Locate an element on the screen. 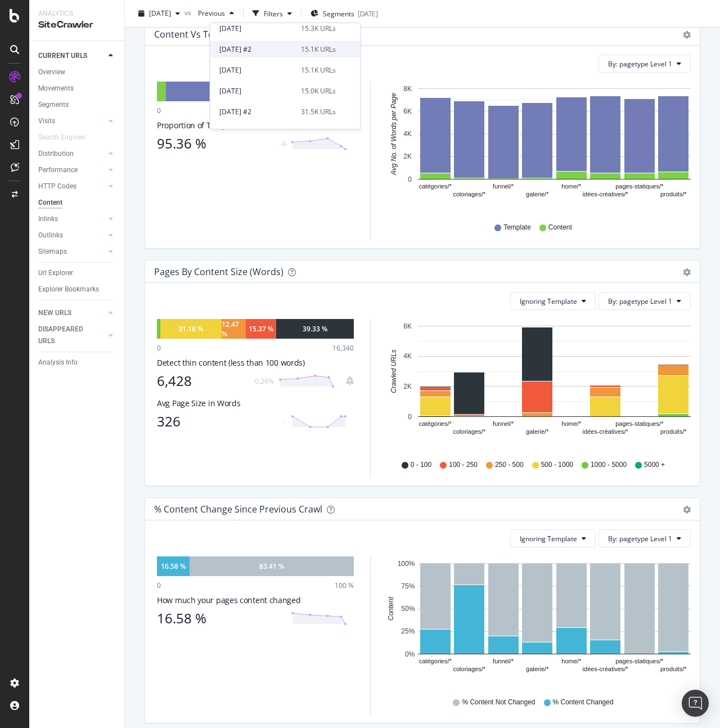 This screenshot has height=728, width=720. text: pages-statiques/* is located at coordinates (640, 424).